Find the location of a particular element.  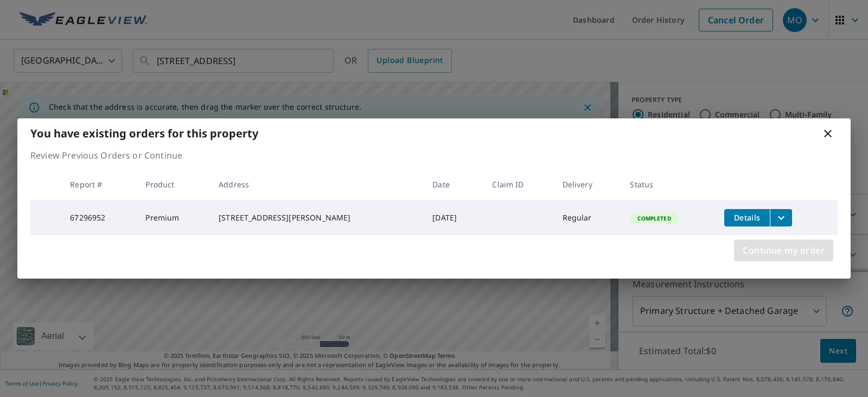

button: Continue my order is located at coordinates (783, 250).